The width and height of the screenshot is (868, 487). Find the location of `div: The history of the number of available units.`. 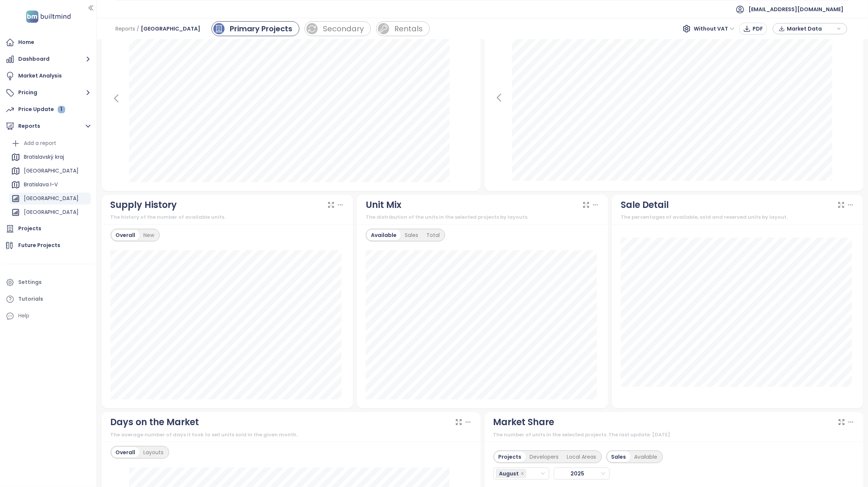

div: The history of the number of available units. is located at coordinates (227, 217).